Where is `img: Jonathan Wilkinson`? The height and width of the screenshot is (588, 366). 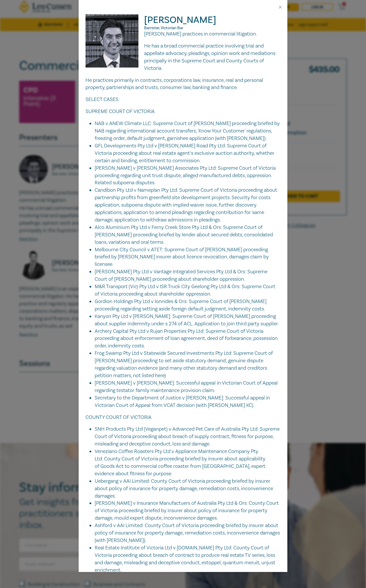 img: Jonathan Wilkinson is located at coordinates (115, 44).